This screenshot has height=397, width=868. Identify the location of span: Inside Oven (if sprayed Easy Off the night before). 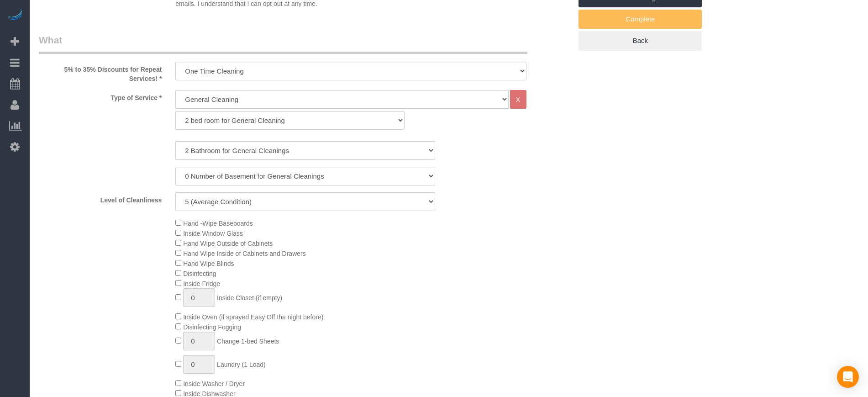
(253, 317).